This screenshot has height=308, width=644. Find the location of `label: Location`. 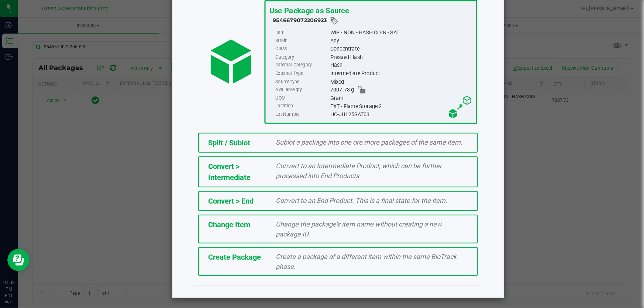

label: Location is located at coordinates (302, 106).